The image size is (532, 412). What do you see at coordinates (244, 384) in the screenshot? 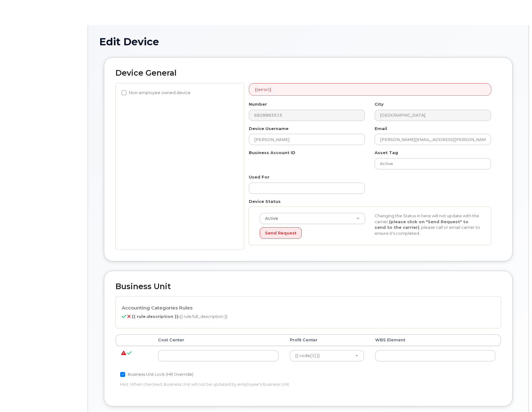
I see `p: Hint: When checked, Business Unit will not be updated by employee's Business Unit` at bounding box center [244, 384].